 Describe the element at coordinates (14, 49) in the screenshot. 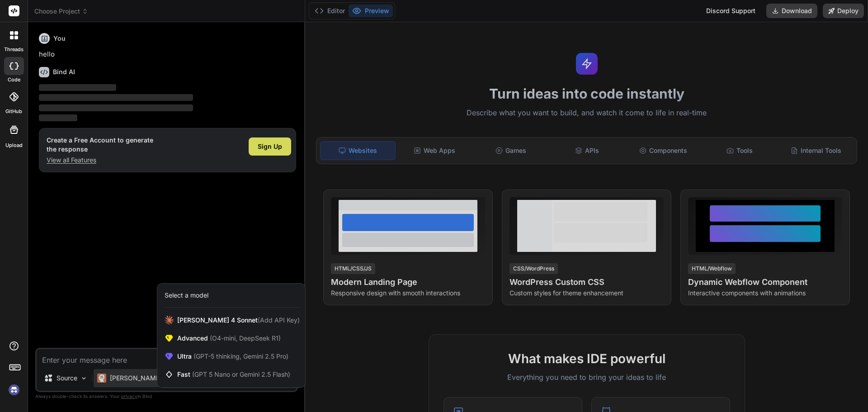

I see `label: threads` at that location.